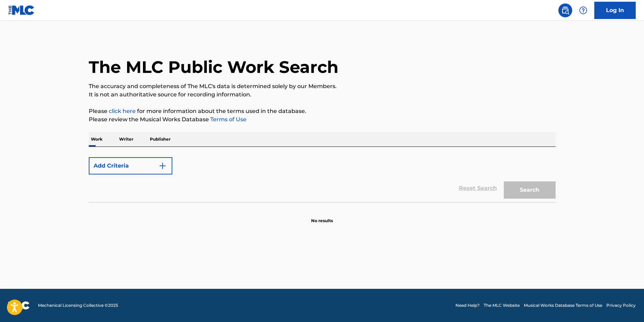 The height and width of the screenshot is (322, 644). I want to click on a: Musical Works Database Terms of Use, so click(563, 306).